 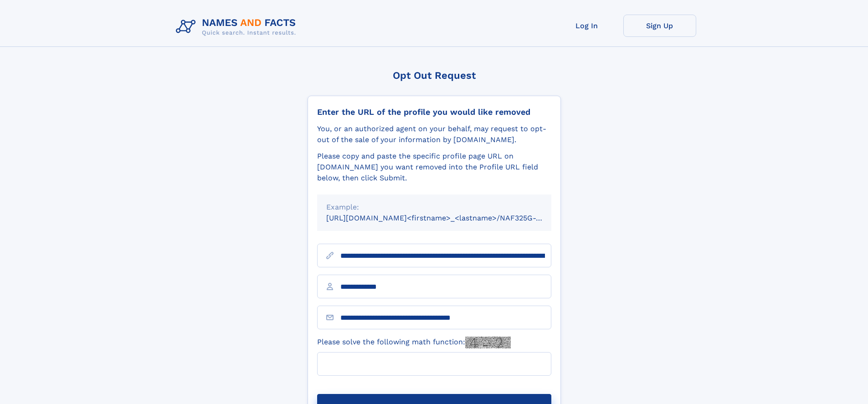 What do you see at coordinates (434, 208) in the screenshot?
I see `div: Example:` at bounding box center [434, 208].